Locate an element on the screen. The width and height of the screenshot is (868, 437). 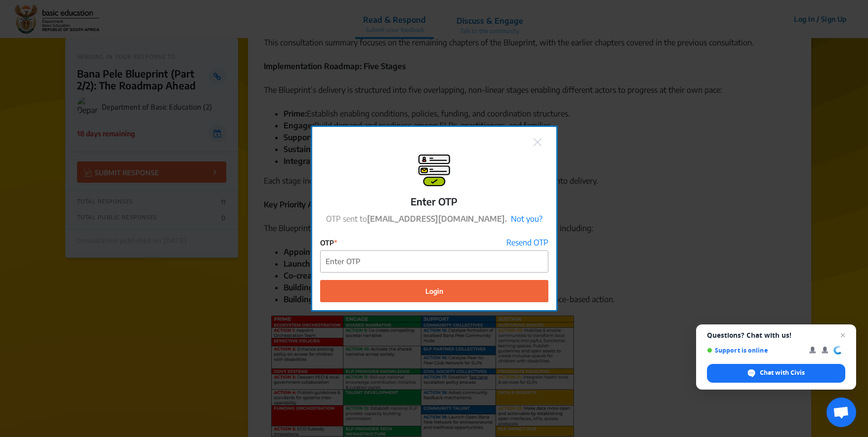
button: Login is located at coordinates (434, 291).